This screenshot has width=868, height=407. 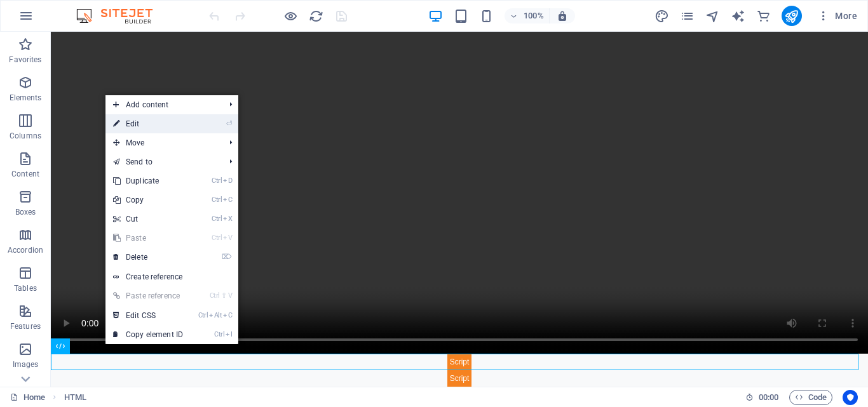 I want to click on p: Favorites, so click(x=25, y=59).